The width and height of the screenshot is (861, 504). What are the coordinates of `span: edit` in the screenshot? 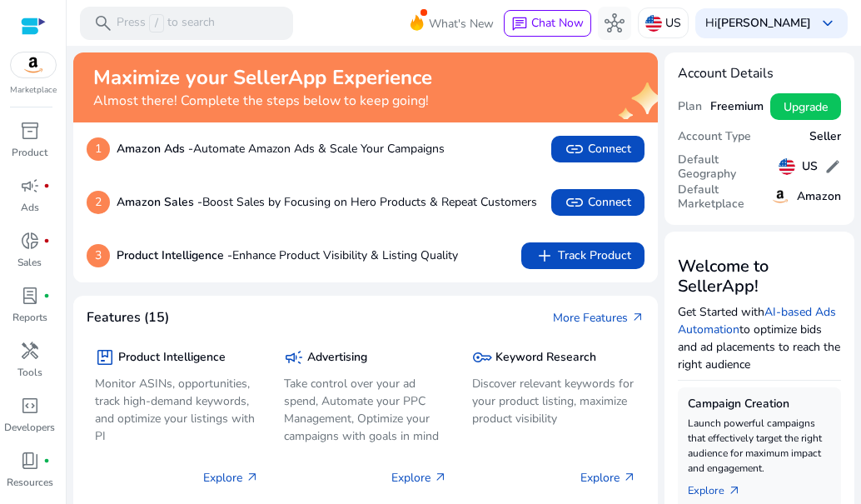 It's located at (832, 166).